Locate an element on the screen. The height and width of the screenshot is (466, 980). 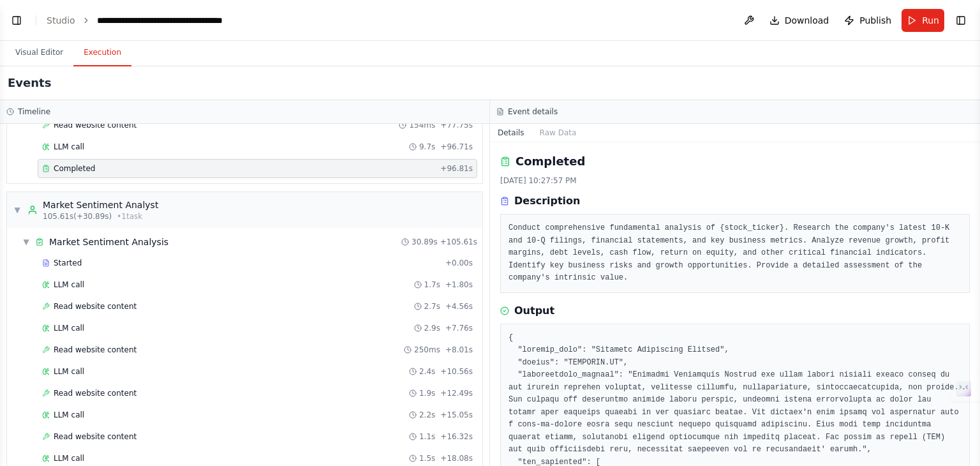
button: Show right sidebar is located at coordinates (961, 20).